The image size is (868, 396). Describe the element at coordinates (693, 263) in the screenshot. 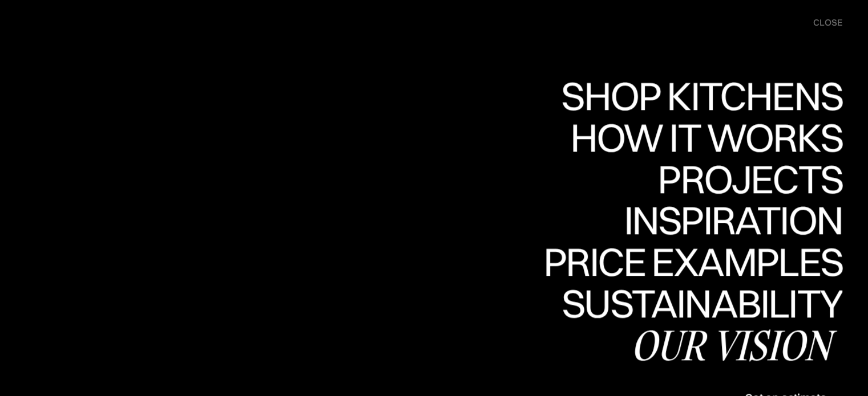

I see `a: Price examplesPrice examples` at that location.